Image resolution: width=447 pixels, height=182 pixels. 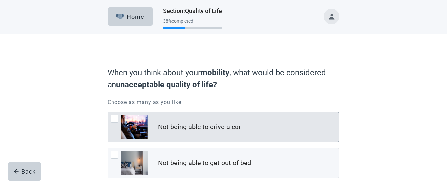 What do you see at coordinates (204, 163) in the screenshot?
I see `div: Not being able to get out of bed` at bounding box center [204, 163].